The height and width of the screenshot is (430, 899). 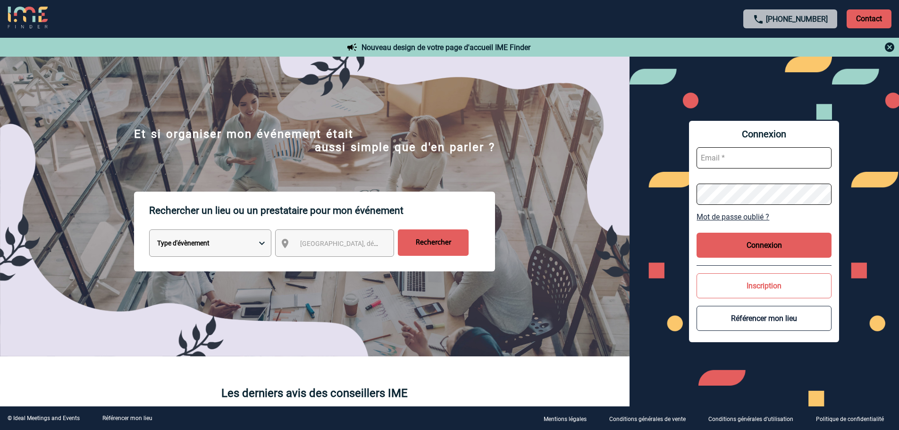 What do you see at coordinates (869, 19) in the screenshot?
I see `p: Contact` at bounding box center [869, 19].